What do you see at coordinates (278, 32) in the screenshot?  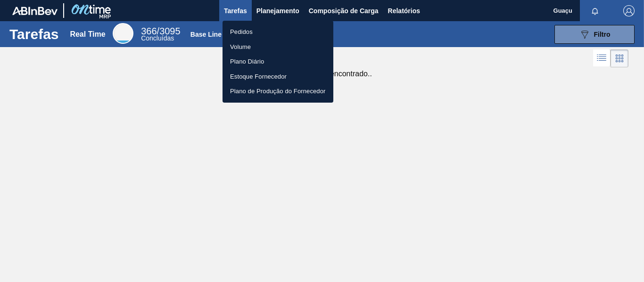 I see `li: Pedidos` at bounding box center [278, 32].